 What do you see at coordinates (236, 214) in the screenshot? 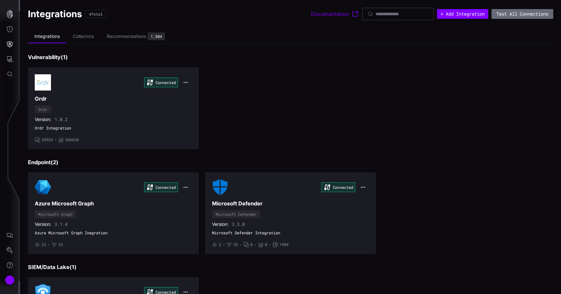
I see `div: Microsoft Defender` at bounding box center [236, 214].